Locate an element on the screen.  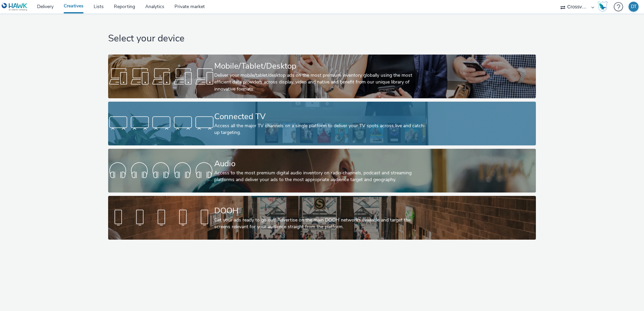
a: DOOHGet your ads ready to go out! Advertise on the main DOOH networks available and target the sc... is located at coordinates (322, 218).